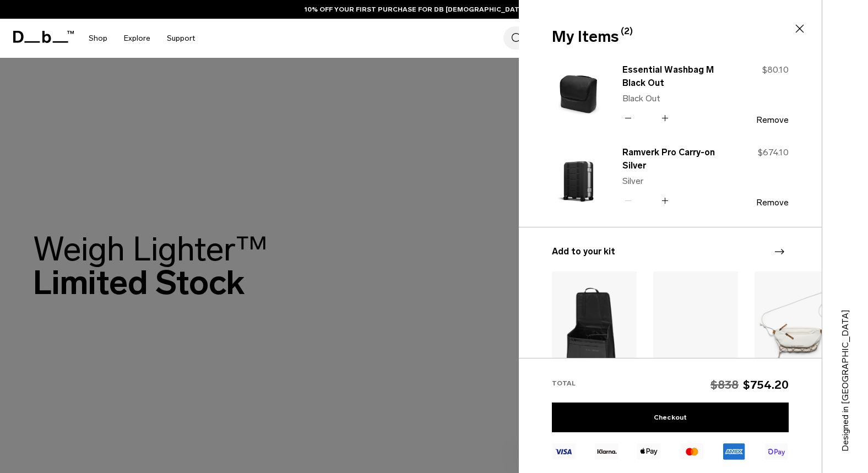 This screenshot has width=868, height=473. I want to click on a: Checkout, so click(670, 418).